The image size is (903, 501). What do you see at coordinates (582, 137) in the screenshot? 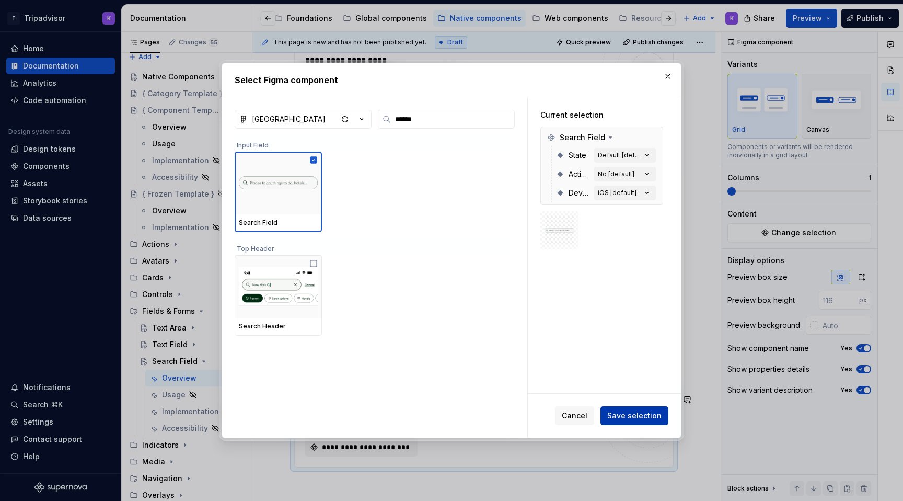
I see `span: Search Field` at bounding box center [582, 137].